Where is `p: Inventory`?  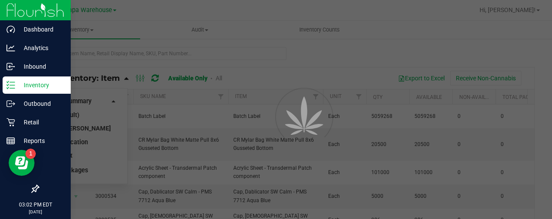
p: Inventory is located at coordinates (41, 85).